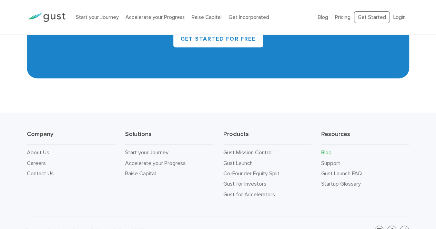 This screenshot has width=436, height=229. Describe the element at coordinates (251, 173) in the screenshot. I see `a: Co-Founder Equity Split` at that location.